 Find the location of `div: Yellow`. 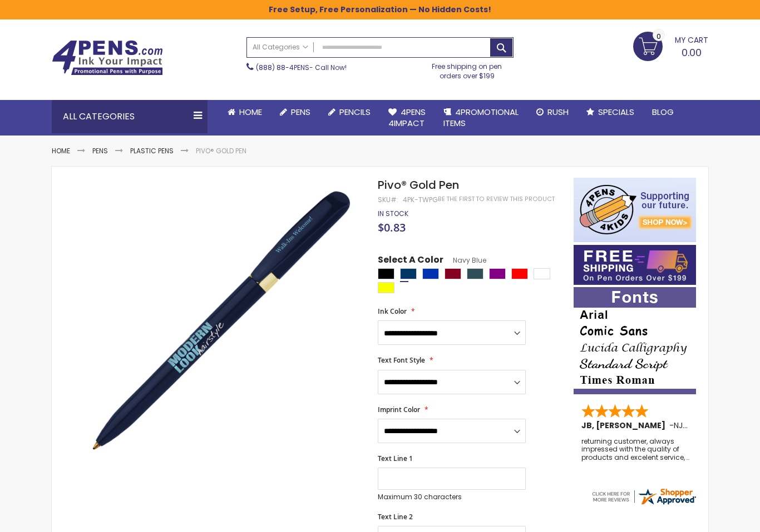

div: Yellow is located at coordinates (386, 288).